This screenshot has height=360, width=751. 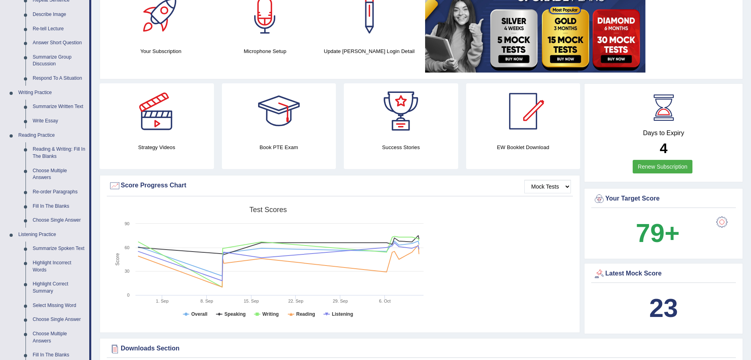 I want to click on a: Writing Practice, so click(x=52, y=93).